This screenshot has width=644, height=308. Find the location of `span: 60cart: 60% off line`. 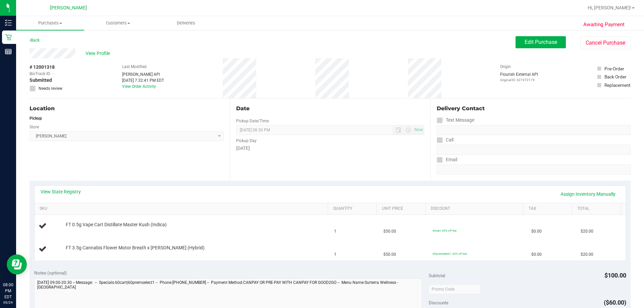

span: 60cart: 60% off line is located at coordinates (444, 231).